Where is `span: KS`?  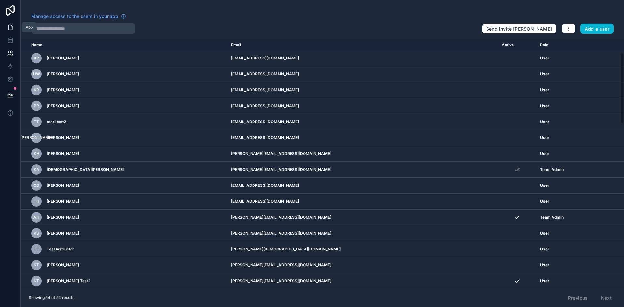
span: KS is located at coordinates (36, 233).